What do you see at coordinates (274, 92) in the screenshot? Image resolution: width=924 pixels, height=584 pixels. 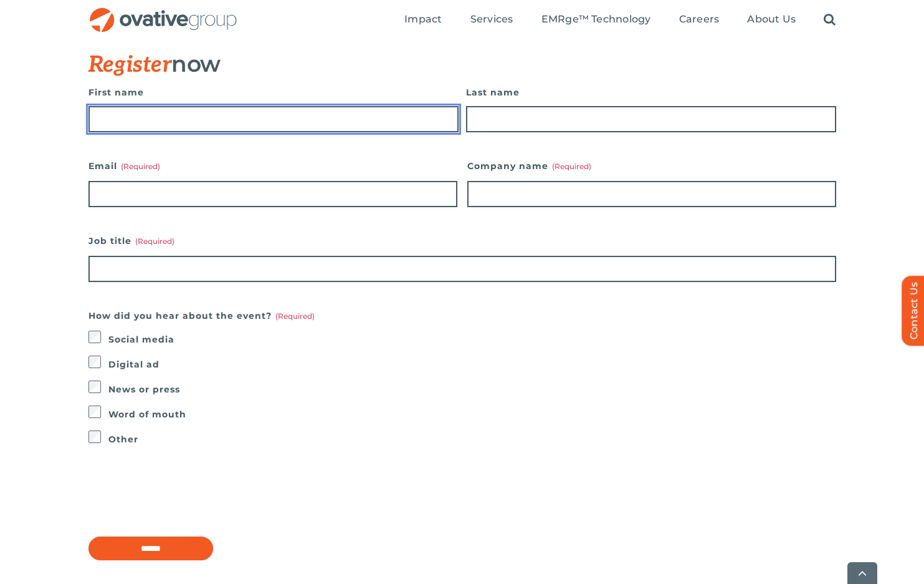 I see `label: First name` at bounding box center [274, 92].